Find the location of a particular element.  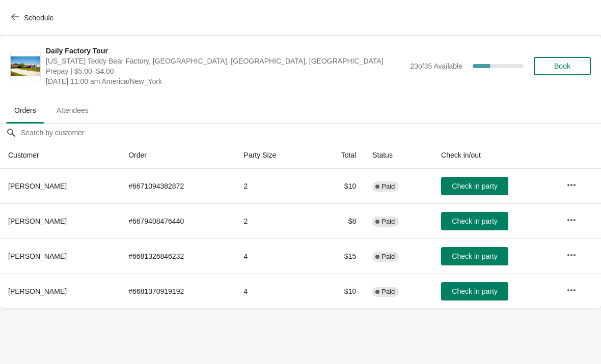

span: 23 of 35 Available is located at coordinates (436, 66).